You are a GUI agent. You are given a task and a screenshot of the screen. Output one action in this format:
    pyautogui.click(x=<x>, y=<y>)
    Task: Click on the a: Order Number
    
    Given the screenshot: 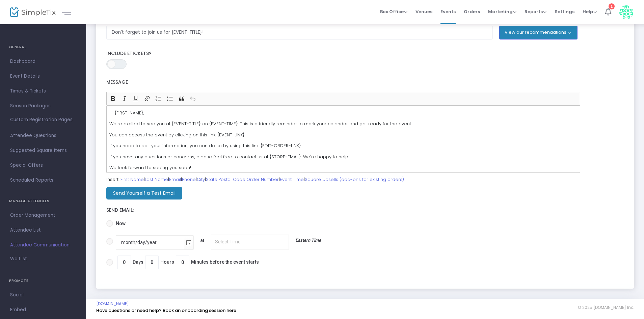 What is the action you would take?
    pyautogui.click(x=263, y=179)
    